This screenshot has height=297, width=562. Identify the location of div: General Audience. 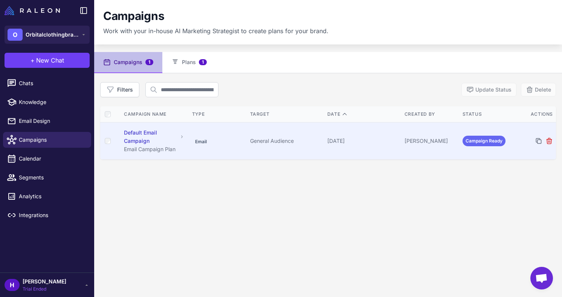
(285, 141).